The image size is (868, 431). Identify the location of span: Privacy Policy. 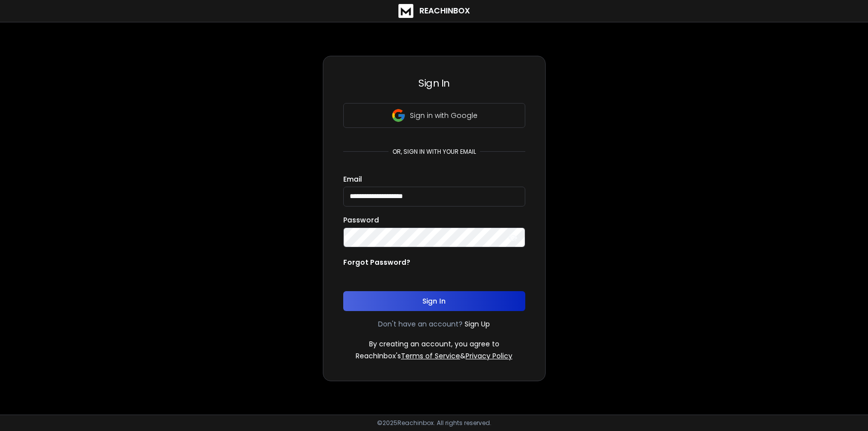
(489, 356).